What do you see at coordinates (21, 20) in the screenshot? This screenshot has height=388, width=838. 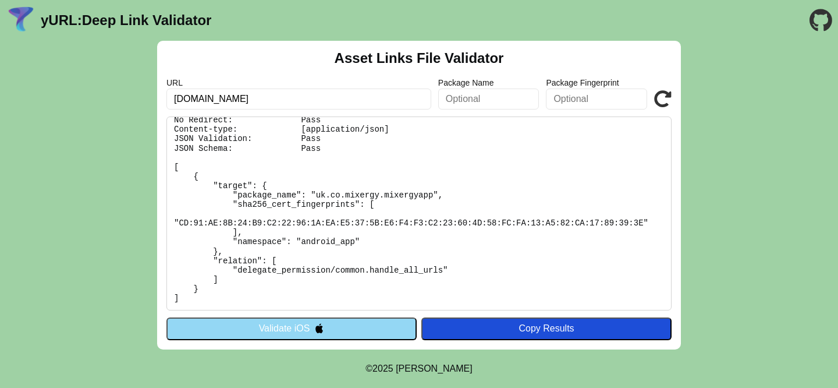 I see `img: yURL Logo` at bounding box center [21, 20].